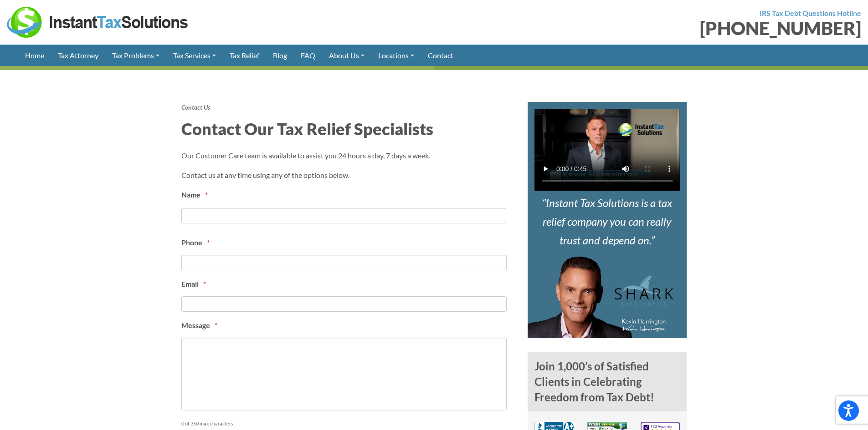 The height and width of the screenshot is (430, 868). I want to click on strong: Contact Us, so click(196, 107).